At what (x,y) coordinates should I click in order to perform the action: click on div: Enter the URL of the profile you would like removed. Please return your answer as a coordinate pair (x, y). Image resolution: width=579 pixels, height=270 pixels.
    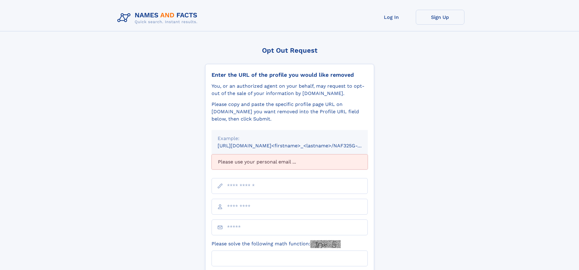
    Looking at the image, I should click on (290, 75).